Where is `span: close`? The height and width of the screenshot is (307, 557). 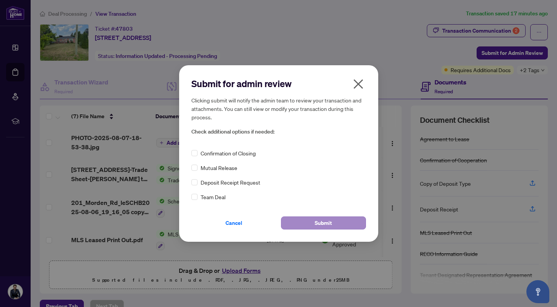 span: close is located at coordinates (359, 84).